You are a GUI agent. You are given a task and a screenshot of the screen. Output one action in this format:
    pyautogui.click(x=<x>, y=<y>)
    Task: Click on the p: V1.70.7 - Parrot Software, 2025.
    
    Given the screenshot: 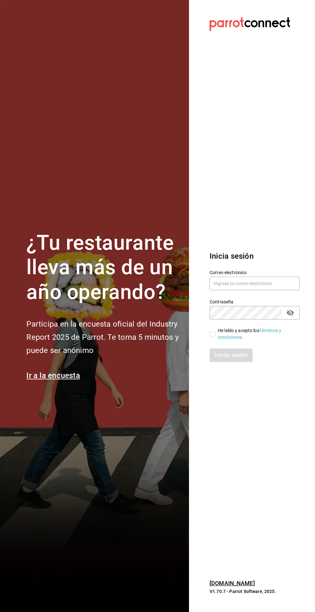 What is the action you would take?
    pyautogui.click(x=255, y=592)
    